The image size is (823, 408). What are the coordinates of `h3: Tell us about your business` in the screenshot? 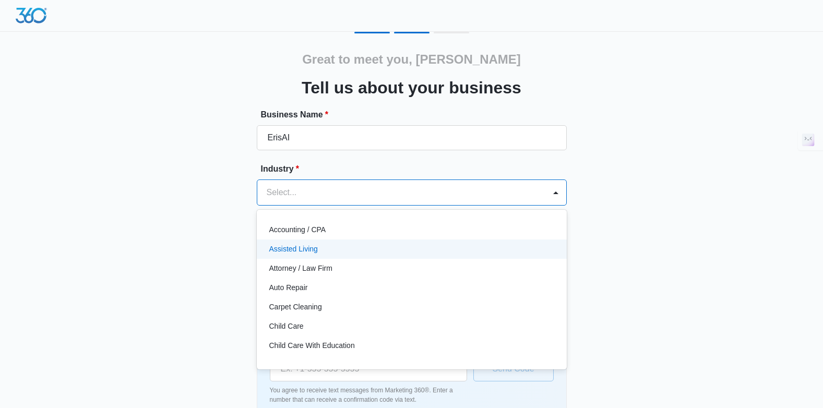 It's located at (411, 88).